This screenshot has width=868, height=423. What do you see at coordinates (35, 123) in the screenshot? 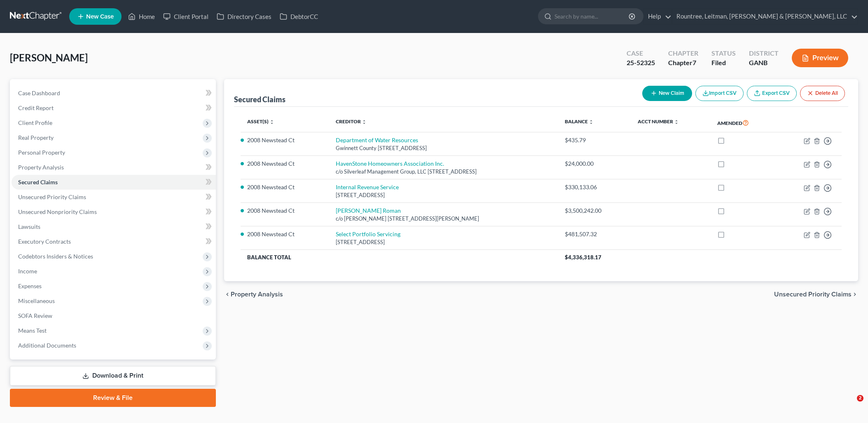
I see `span: Client Profile` at bounding box center [35, 123].